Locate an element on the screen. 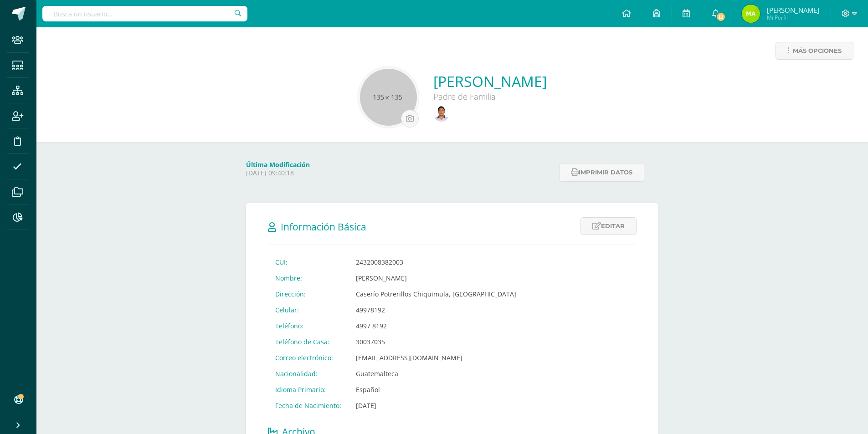  a: Más opciones is located at coordinates (814, 50).